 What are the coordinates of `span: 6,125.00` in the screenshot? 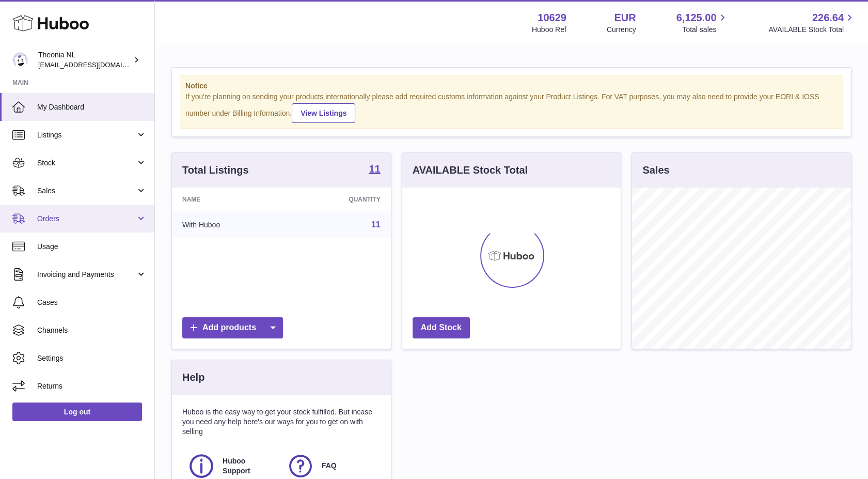 It's located at (696, 17).